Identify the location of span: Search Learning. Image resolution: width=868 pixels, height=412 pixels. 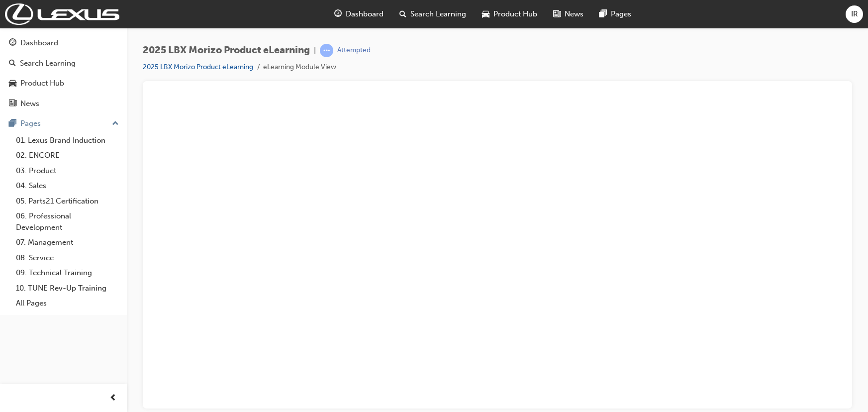
(438, 14).